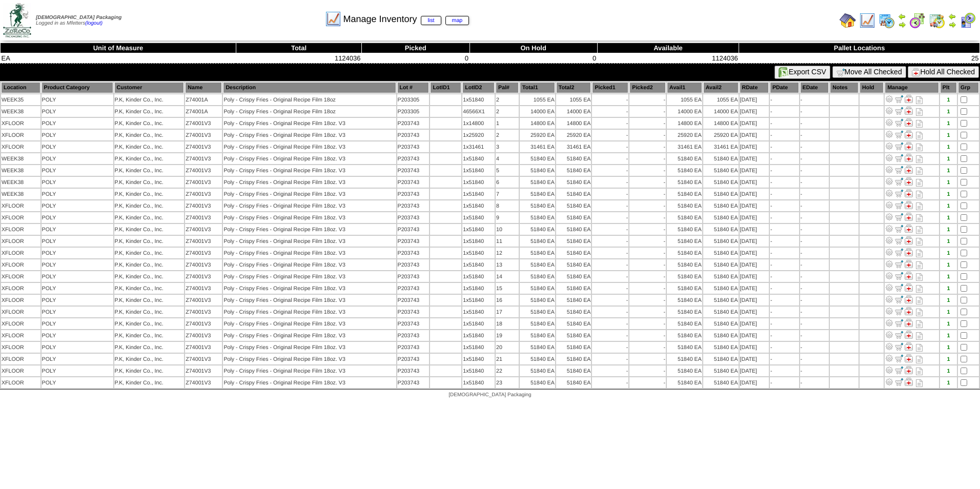  I want to click on td: WEEK35, so click(20, 99).